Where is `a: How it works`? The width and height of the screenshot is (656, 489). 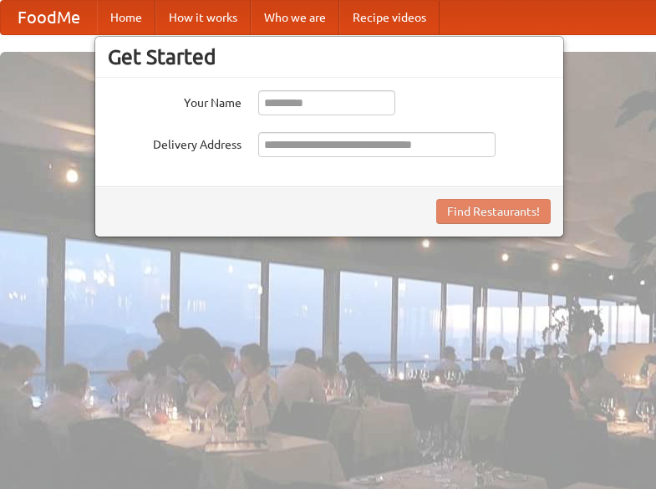 a: How it works is located at coordinates (203, 18).